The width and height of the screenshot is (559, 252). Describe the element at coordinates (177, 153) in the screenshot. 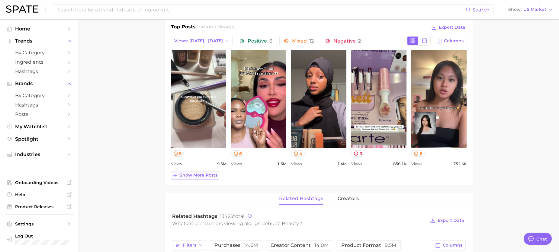

I see `button: 5` at that location.